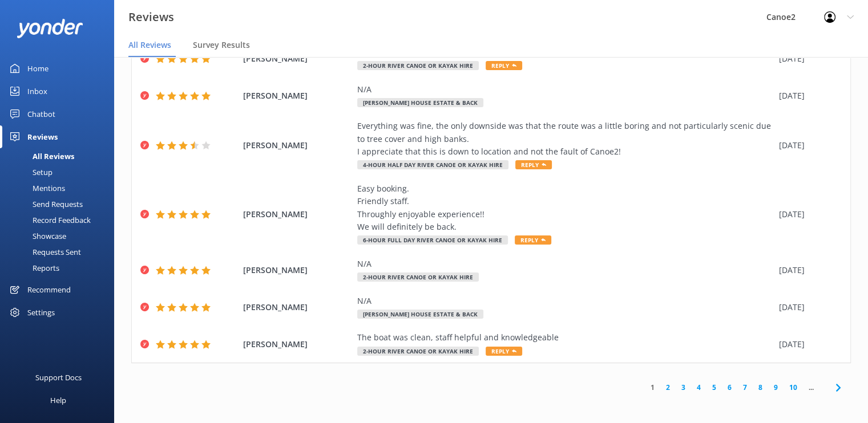  I want to click on div: Settings, so click(41, 312).